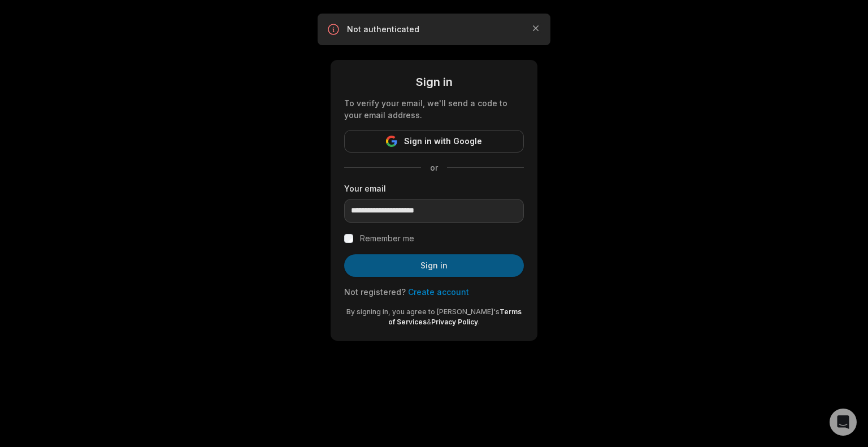  I want to click on div: To verify your email, we'll send a code to your email address., so click(434, 109).